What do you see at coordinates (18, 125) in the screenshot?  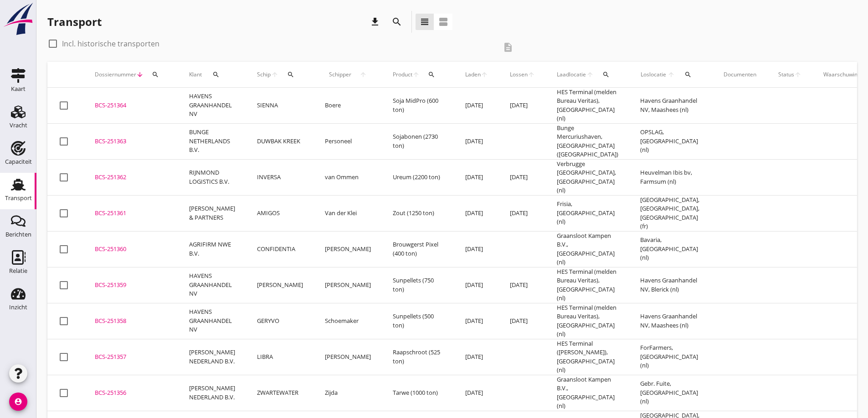 I see `div: Vracht` at bounding box center [18, 125].